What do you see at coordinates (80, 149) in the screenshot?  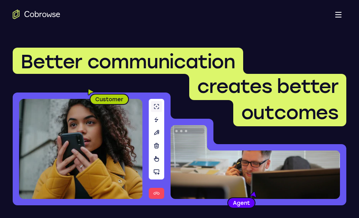 I see `img: A customer holding their phone` at bounding box center [80, 149].